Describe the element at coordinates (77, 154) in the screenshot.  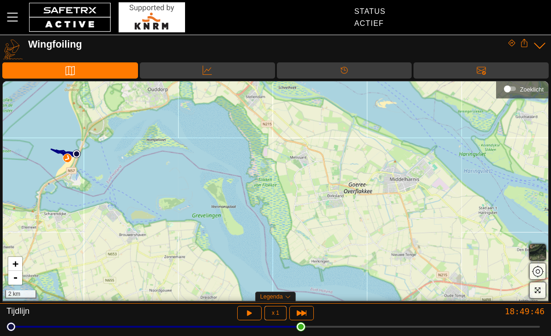
I see `img: PathStart.svg` at that location.